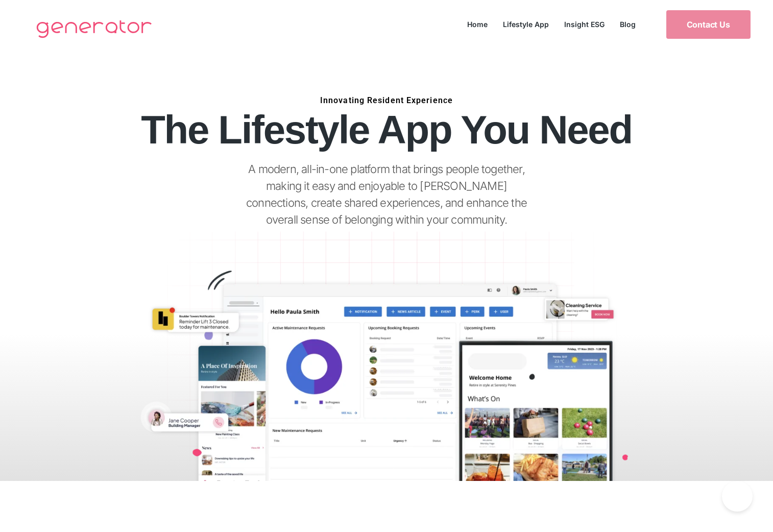 This screenshot has height=532, width=773. I want to click on h1: The Lifestyle App You Need, so click(386, 130).